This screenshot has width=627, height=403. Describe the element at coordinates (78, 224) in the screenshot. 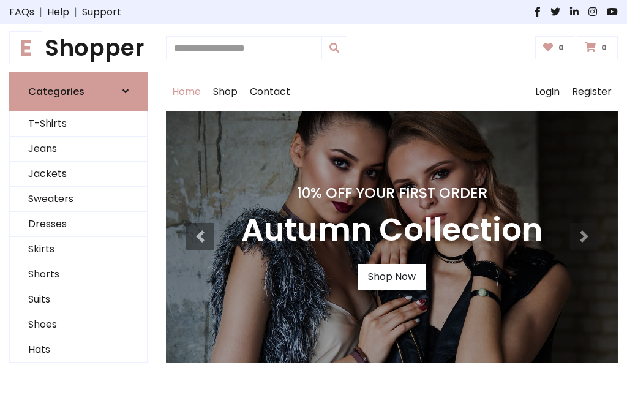

I see `a: Dresses` at that location.